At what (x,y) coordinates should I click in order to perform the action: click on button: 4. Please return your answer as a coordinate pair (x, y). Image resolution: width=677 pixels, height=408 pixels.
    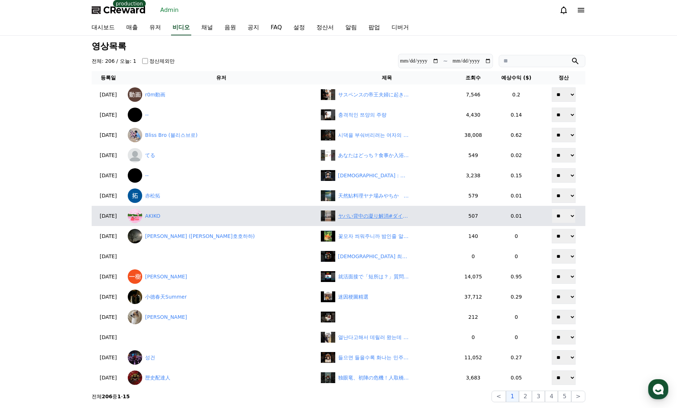
    Looking at the image, I should click on (551, 396).